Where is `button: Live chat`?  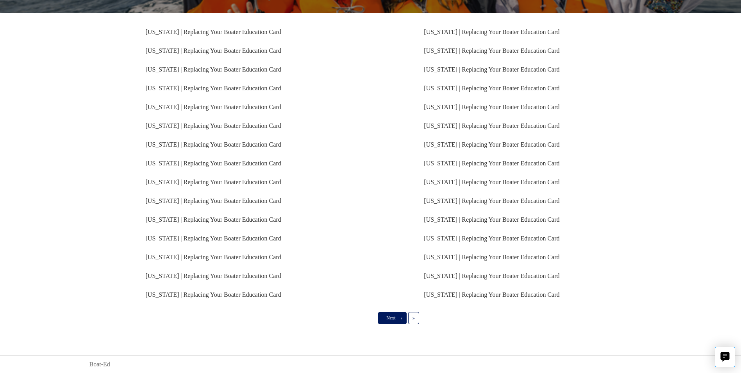
button: Live chat is located at coordinates (725, 357).